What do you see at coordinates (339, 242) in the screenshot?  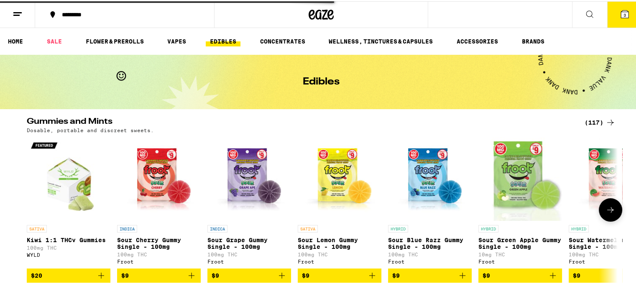 I see `p: Sour Lemon Gummy Single - 100mg` at bounding box center [339, 242].